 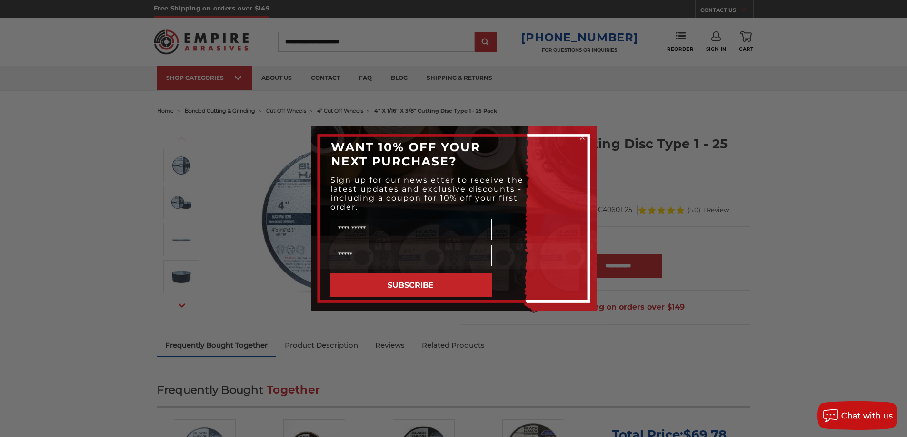 I want to click on button: Close dialog, so click(x=582, y=138).